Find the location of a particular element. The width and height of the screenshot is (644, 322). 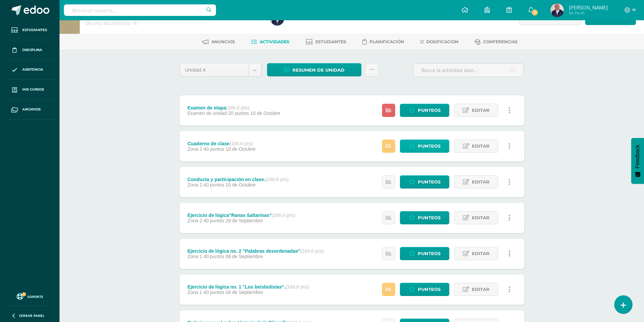

span: 08 de Septiembre is located at coordinates (244, 256).